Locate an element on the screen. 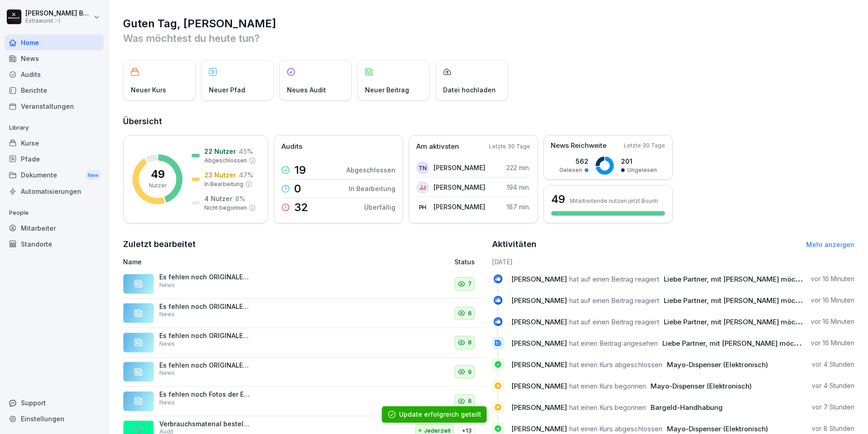 The image size is (868, 434). p: Am aktivsten is located at coordinates (437, 146).